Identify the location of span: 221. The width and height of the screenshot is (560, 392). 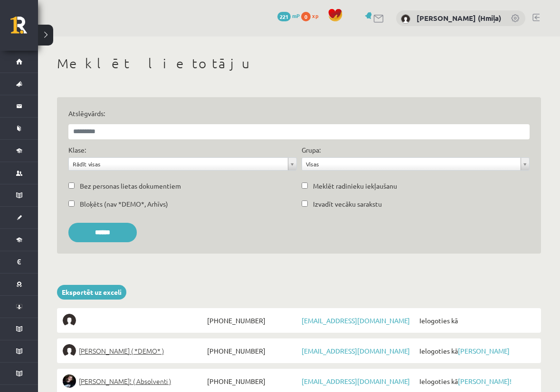
(284, 16).